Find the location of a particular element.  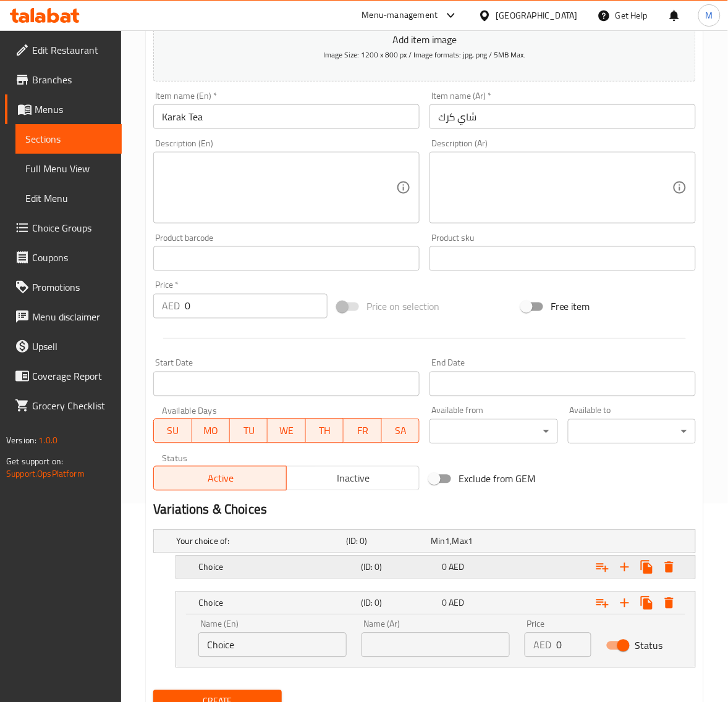

a: Menus is located at coordinates (63, 109).